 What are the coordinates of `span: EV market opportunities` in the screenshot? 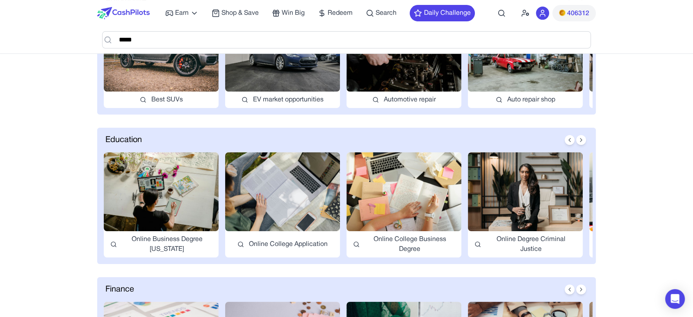 It's located at (288, 100).